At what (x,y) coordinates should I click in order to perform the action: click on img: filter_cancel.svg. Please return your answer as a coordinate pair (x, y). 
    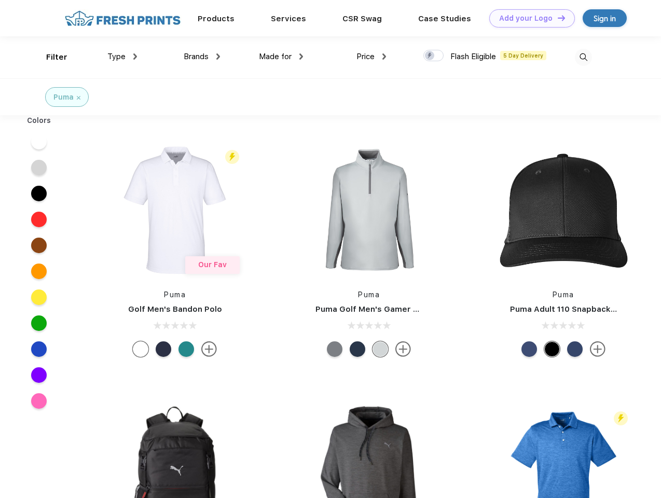
    Looking at the image, I should click on (78, 97).